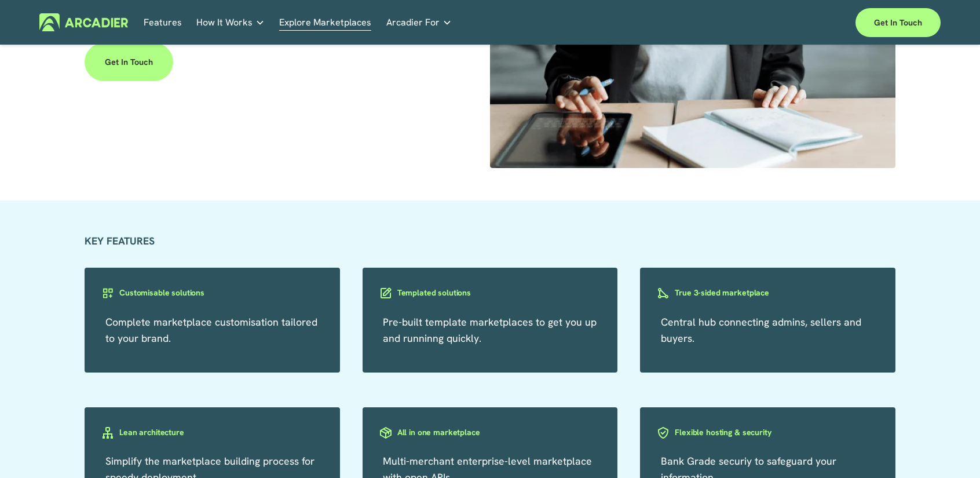 The image size is (980, 478). Describe the element at coordinates (83, 22) in the screenshot. I see `img: Arcadier` at that location.